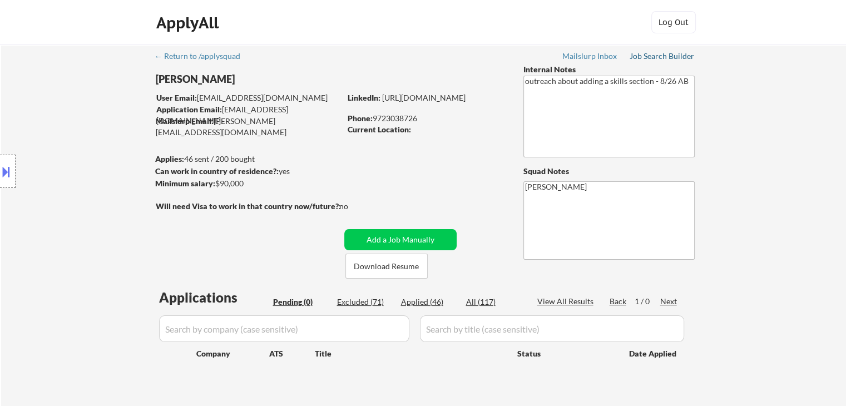  Describe the element at coordinates (567, 302) in the screenshot. I see `div: View All Results` at that location.